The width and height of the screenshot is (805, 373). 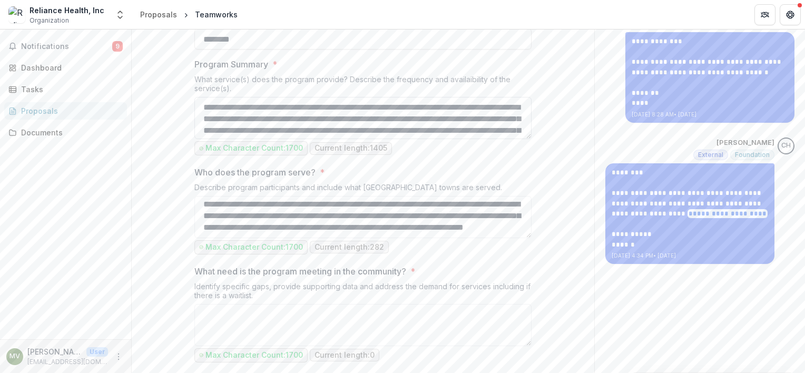 I want to click on div: Teamworks, so click(x=216, y=14).